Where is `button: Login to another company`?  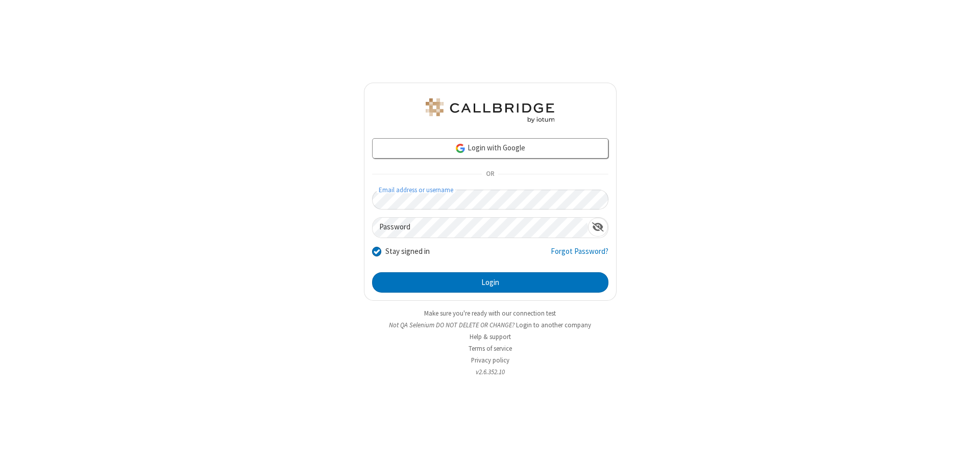 button: Login to another company is located at coordinates (554, 325).